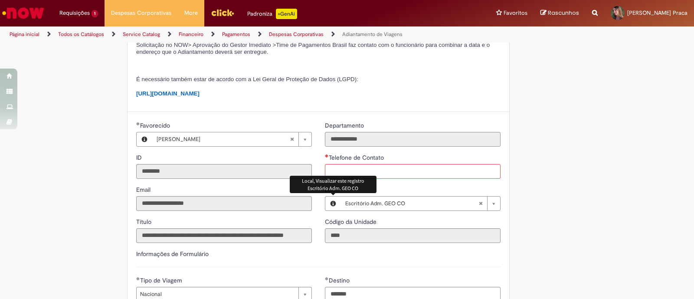  What do you see at coordinates (286, 14) in the screenshot?
I see `p: +GenAi` at bounding box center [286, 14].